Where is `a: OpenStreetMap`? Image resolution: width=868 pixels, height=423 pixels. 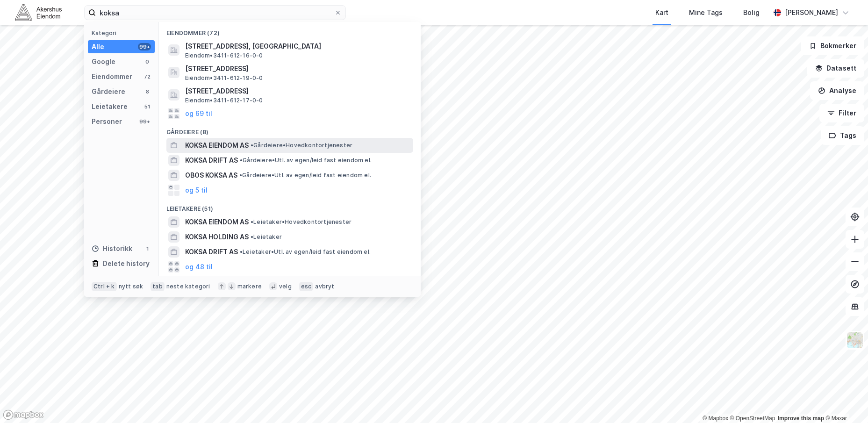 a: OpenStreetMap is located at coordinates (752, 419).